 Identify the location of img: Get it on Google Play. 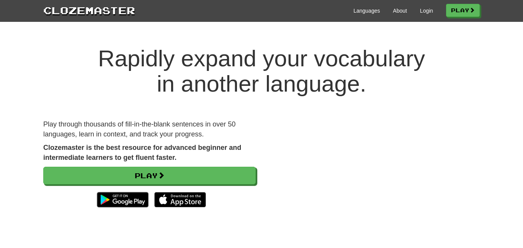
(123, 200).